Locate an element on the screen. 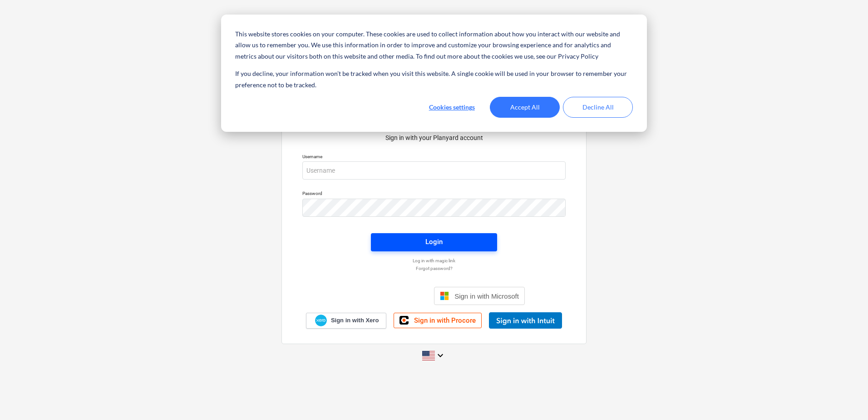 This screenshot has height=420, width=868. p: This website stores cookies on your computer. These cookies are used to collect information about... is located at coordinates (434, 46).